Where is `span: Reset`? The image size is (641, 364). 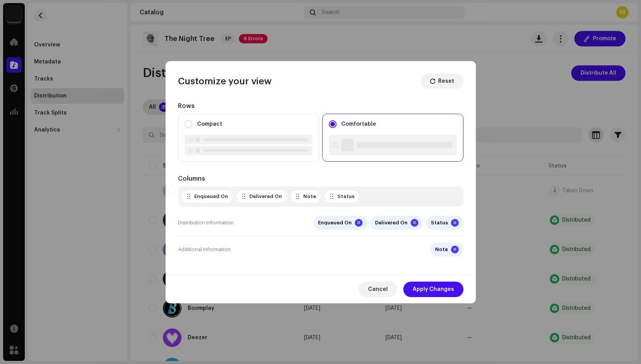
span: Reset is located at coordinates (446, 81).